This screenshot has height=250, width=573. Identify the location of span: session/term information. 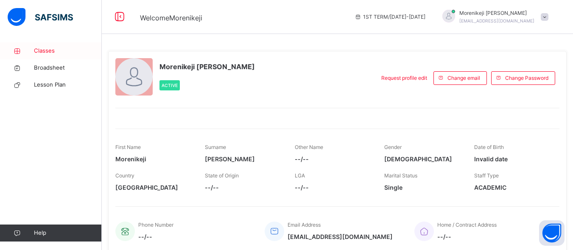
(390, 17).